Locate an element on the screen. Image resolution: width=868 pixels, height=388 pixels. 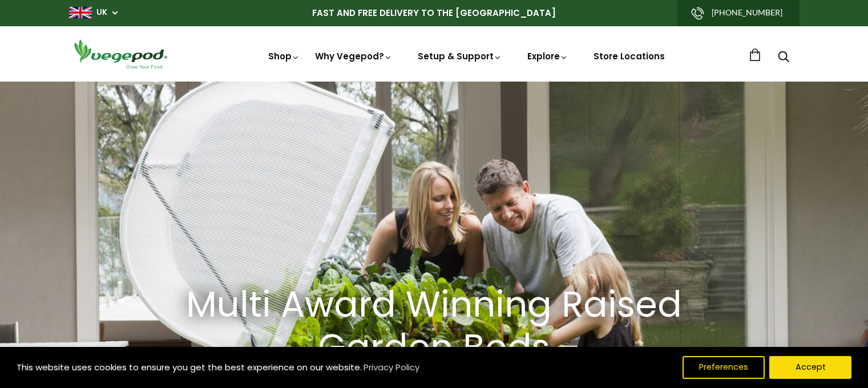
a: Why Vegepod? is located at coordinates (354, 56).